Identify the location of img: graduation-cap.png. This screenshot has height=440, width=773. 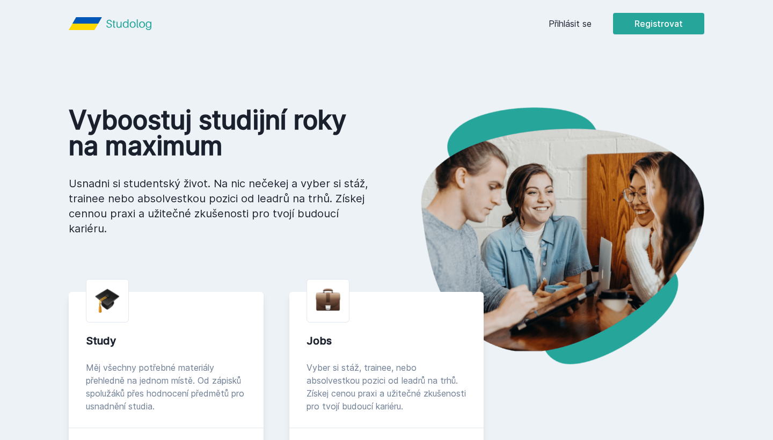
(107, 301).